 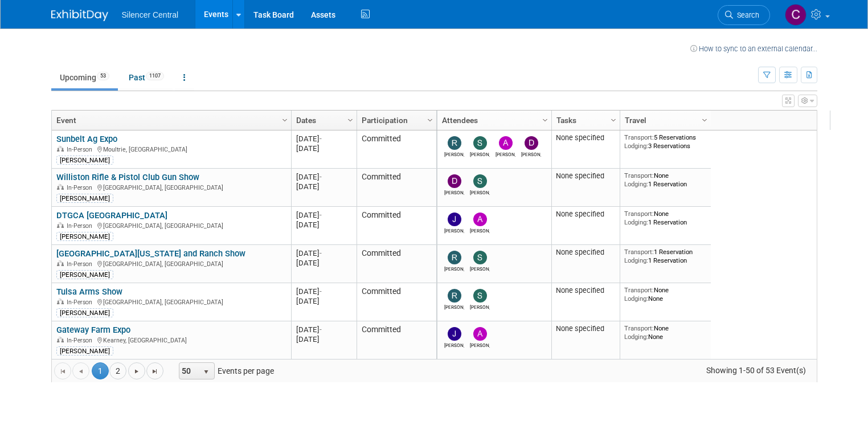 I want to click on span: 50, so click(x=189, y=371).